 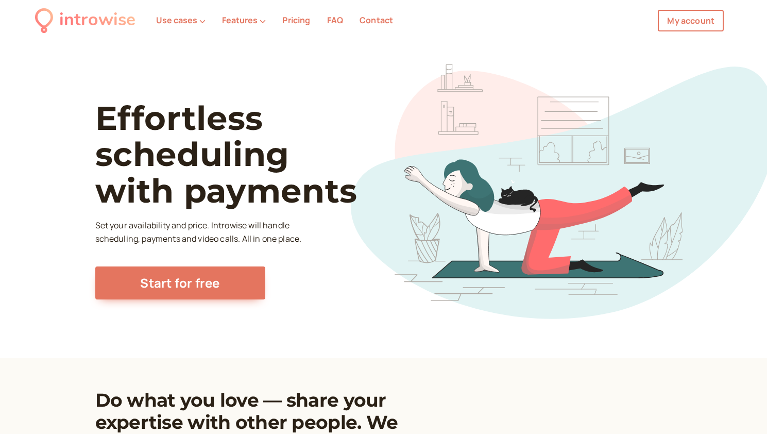 What do you see at coordinates (691, 21) in the screenshot?
I see `a: My account` at bounding box center [691, 21].